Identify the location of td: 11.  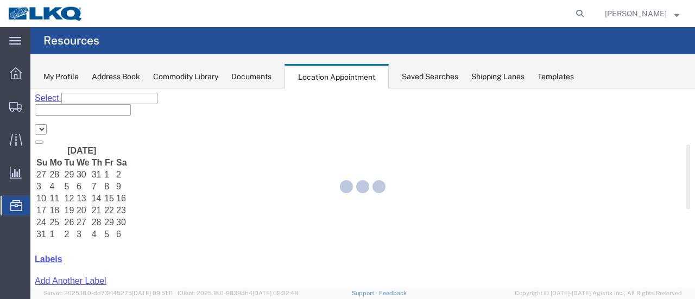
(25, 110).